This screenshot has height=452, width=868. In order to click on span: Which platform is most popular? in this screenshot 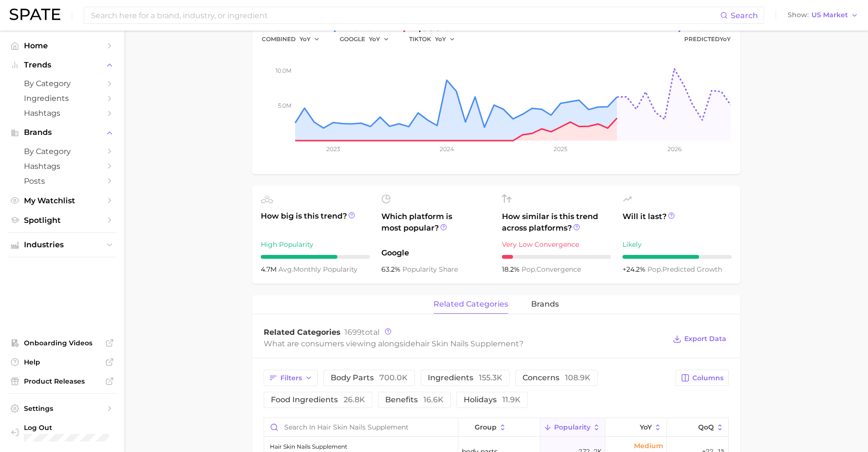, I will do `click(436, 227)`.